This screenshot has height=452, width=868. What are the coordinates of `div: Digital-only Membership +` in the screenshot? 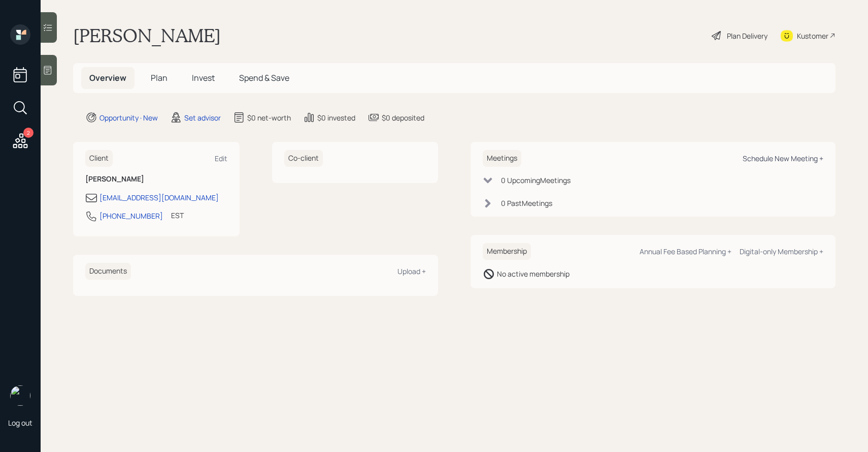 It's located at (781, 251).